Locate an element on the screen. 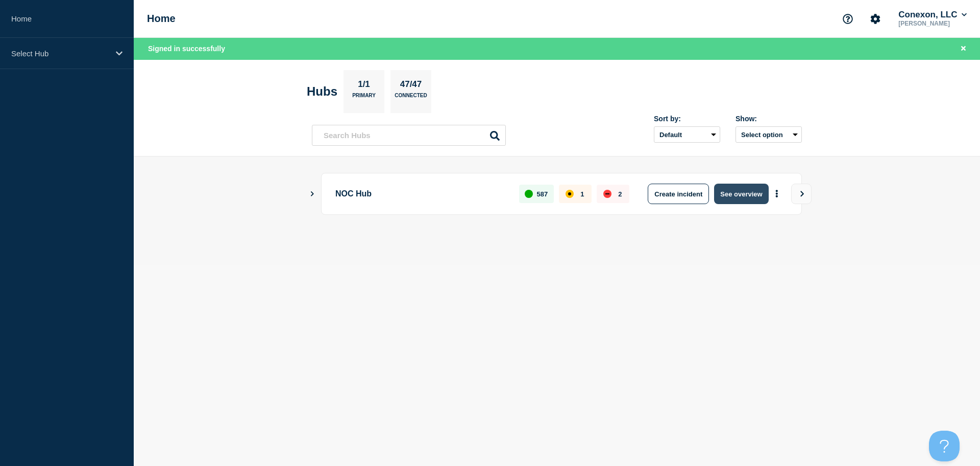 The height and width of the screenshot is (466, 980). button: View is located at coordinates (802, 194).